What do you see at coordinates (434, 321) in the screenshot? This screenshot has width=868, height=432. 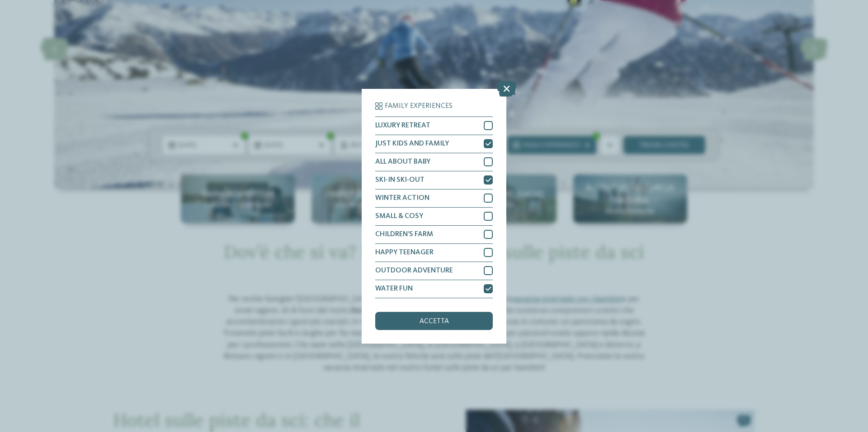 I see `span: accetta` at bounding box center [434, 321].